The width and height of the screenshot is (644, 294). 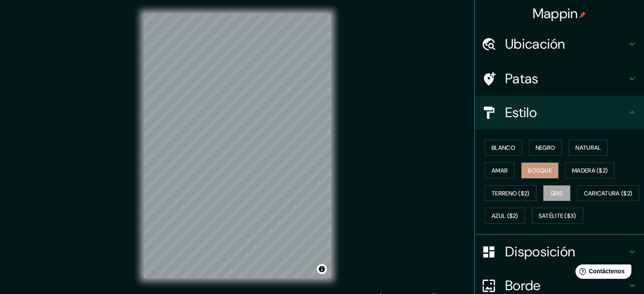 I want to click on div: Patas, so click(x=560, y=79).